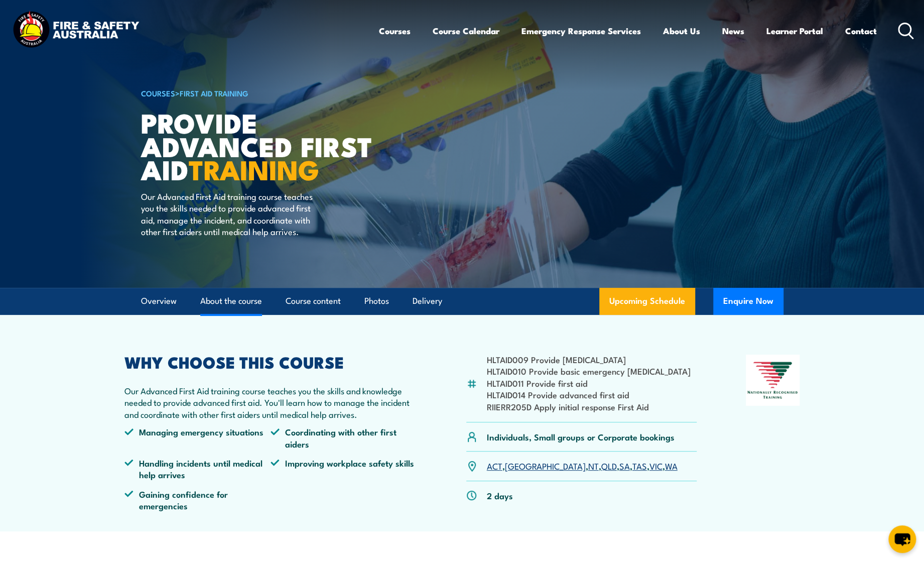 This screenshot has width=924, height=561. Describe the element at coordinates (495, 465) in the screenshot. I see `a: ACT` at that location.